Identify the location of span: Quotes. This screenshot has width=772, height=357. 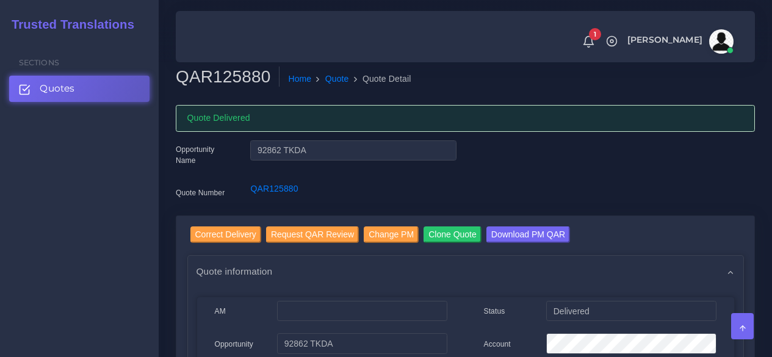
(57, 88).